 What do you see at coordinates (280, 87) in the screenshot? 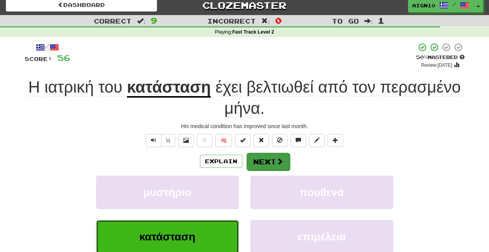
I see `span: βελτιωθεί` at bounding box center [280, 87].